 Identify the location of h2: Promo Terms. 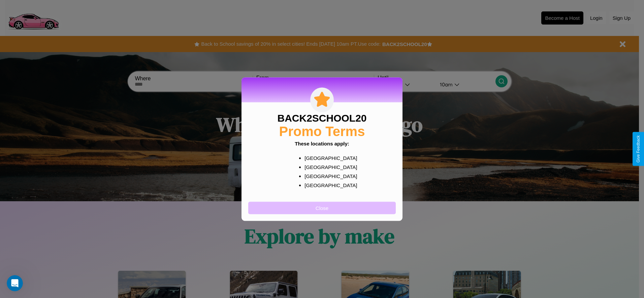
(322, 131).